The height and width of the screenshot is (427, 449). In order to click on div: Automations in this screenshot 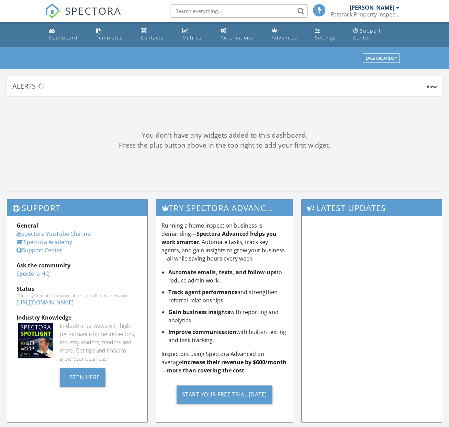, I will do `click(237, 37)`.